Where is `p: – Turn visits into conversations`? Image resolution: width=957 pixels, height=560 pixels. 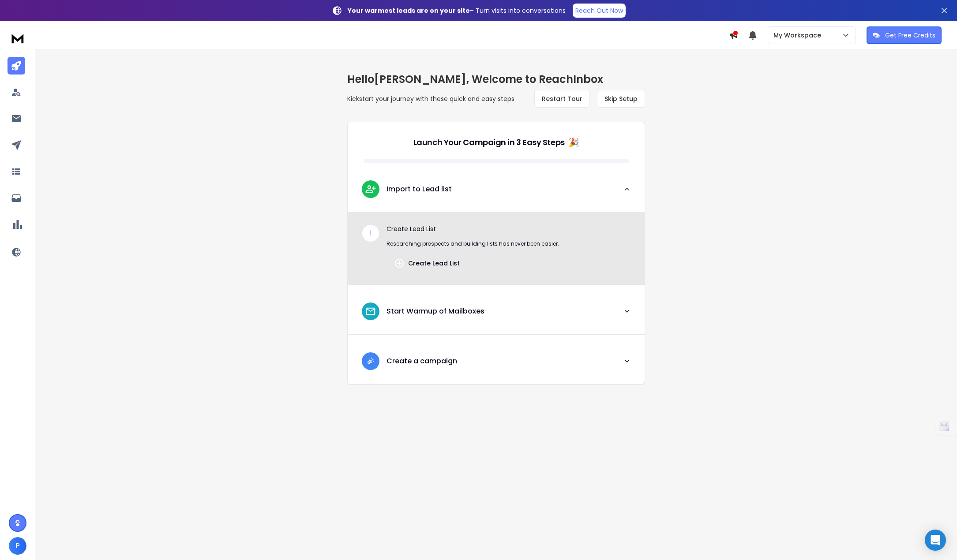
p: – Turn visits into conversations is located at coordinates (457, 10).